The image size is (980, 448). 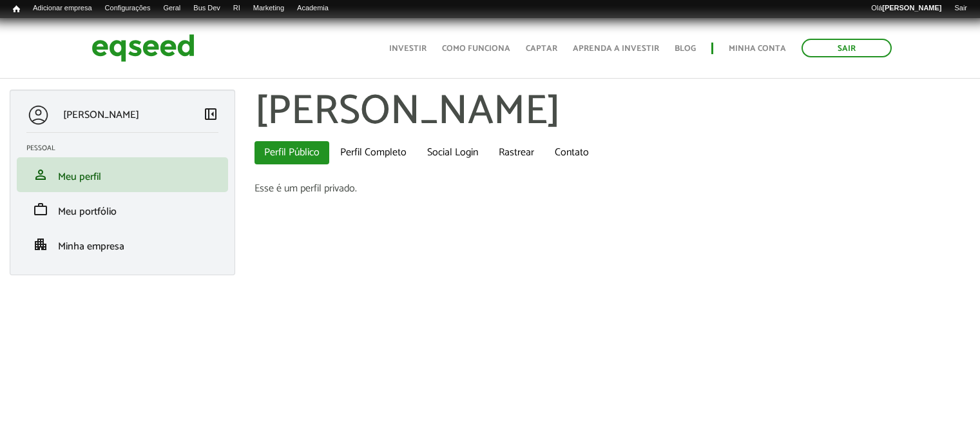 I want to click on li: Meu perfil, so click(x=122, y=174).